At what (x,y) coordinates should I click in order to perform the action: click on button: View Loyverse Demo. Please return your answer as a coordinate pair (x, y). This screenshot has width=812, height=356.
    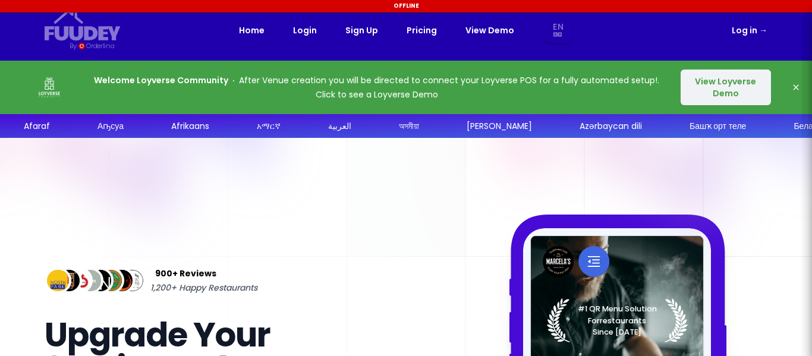
    Looking at the image, I should click on (726, 87).